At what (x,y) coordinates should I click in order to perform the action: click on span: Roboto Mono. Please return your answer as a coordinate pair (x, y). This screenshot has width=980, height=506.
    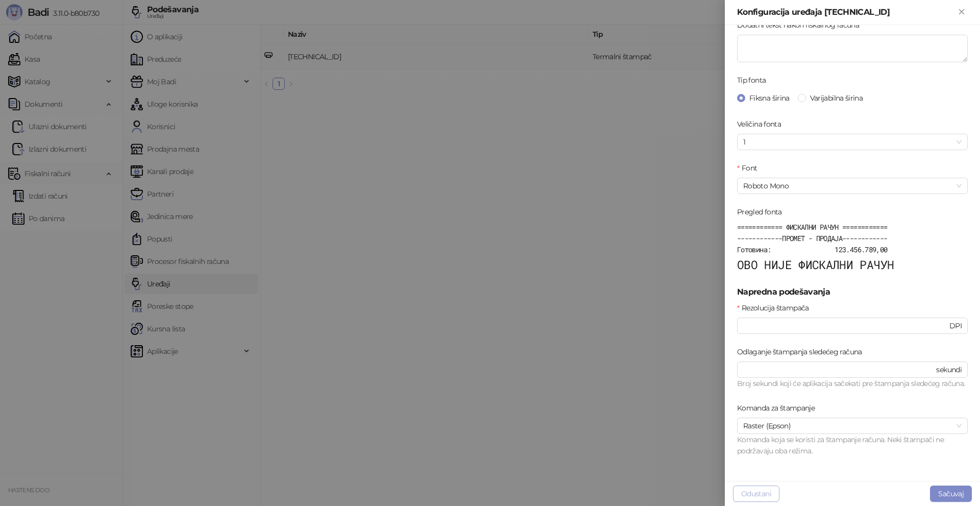
    Looking at the image, I should click on (852, 186).